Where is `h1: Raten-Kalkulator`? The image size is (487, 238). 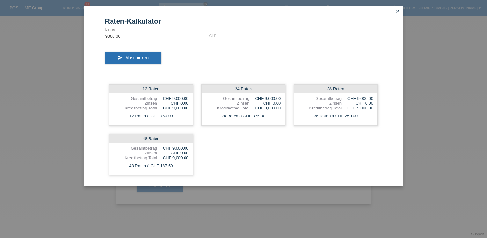 h1: Raten-Kalkulator is located at coordinates (243, 21).